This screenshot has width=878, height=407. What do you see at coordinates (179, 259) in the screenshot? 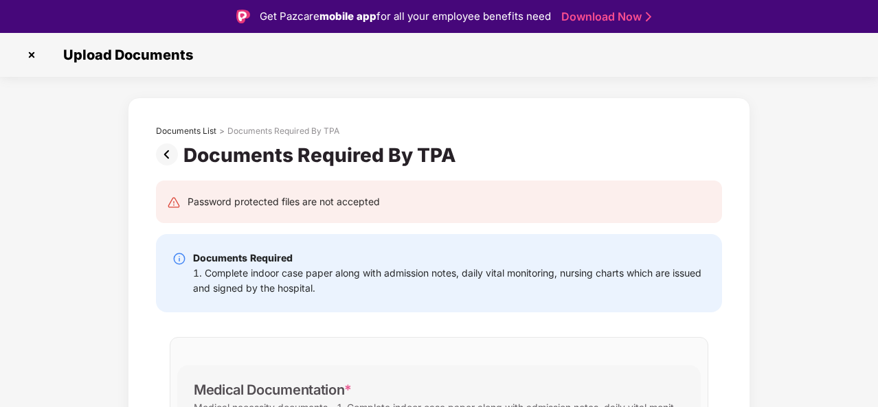
I see `img: svg+xml;base64,PHN2ZyBpZD0iSW5mby0yMHgyMCIgeG1sbnM9Imh0dHA6Ly93d3cudzMub3JnLzIwMDAvc3ZnIiB3aWR0aD...` at bounding box center [179, 259].